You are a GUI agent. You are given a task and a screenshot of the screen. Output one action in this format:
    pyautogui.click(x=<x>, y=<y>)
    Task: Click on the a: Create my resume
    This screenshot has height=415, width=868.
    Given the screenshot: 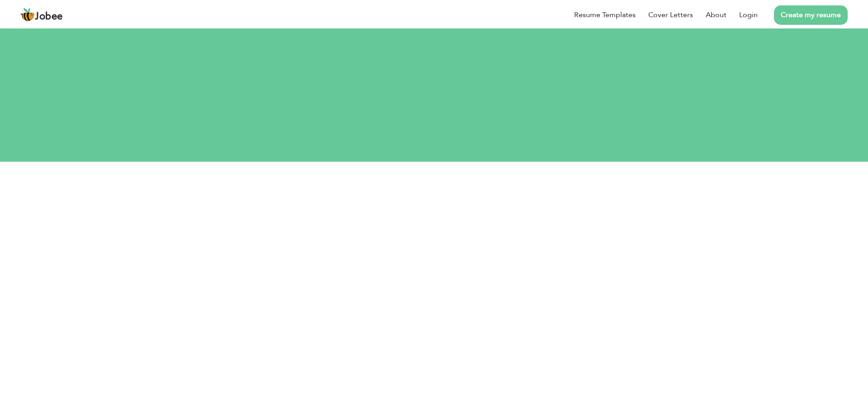 What is the action you would take?
    pyautogui.click(x=811, y=15)
    